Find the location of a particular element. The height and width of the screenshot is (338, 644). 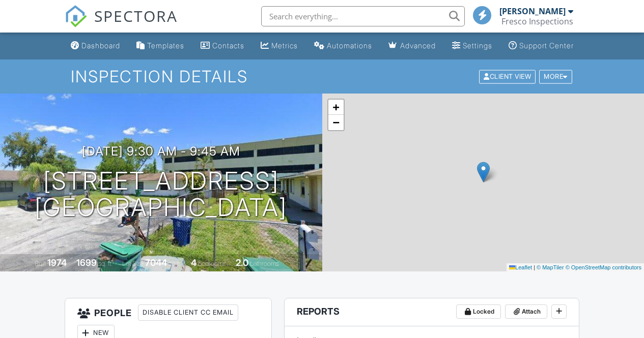

div: Disable Client CC Email is located at coordinates (188, 313).